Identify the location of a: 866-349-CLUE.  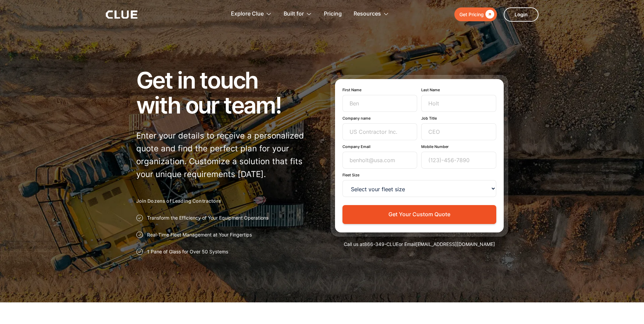
(381, 244).